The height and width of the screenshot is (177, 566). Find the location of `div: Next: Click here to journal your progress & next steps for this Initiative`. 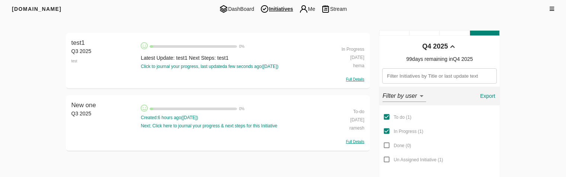

div: Next: Click here to journal your progress & next steps for this Initiative is located at coordinates (229, 126).